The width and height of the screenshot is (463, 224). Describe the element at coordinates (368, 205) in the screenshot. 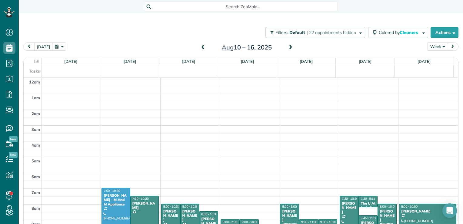

I see `div: The U At Ledroit` at that location.